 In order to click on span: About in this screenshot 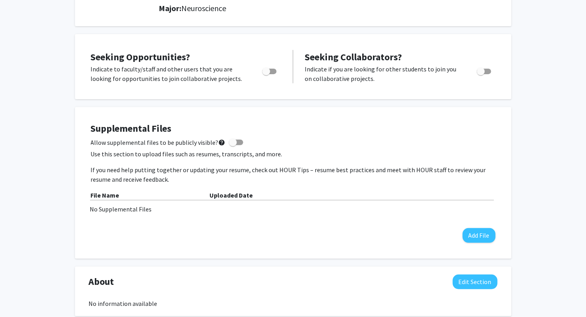, I will do `click(102, 282)`.